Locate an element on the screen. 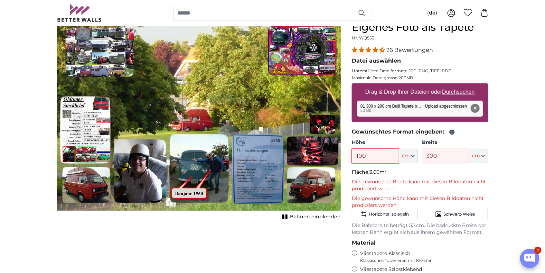 The image size is (545, 273). button: (de) is located at coordinates (433, 13).